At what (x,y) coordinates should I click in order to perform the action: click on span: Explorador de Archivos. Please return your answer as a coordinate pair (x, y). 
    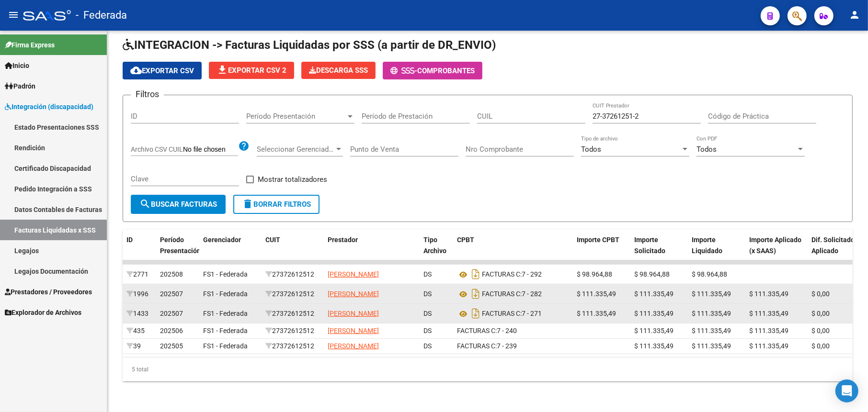
    Looking at the image, I should click on (43, 313).